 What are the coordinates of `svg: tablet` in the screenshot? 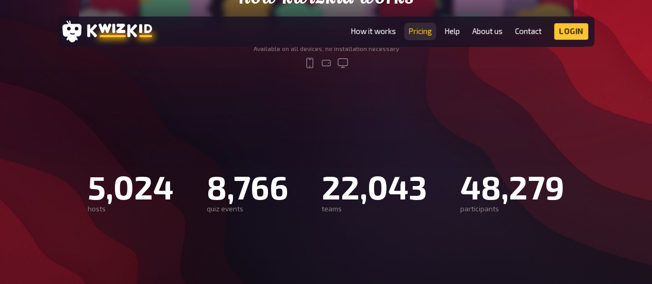 It's located at (326, 63).